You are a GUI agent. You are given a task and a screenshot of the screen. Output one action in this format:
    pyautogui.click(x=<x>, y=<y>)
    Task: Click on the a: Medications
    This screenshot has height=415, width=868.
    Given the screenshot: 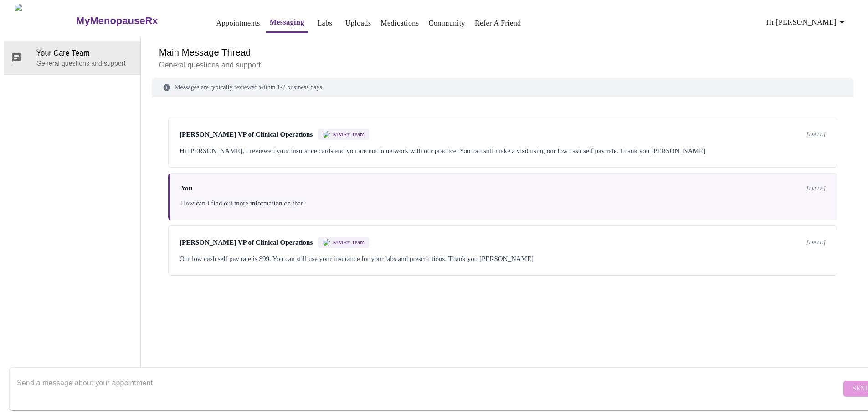 What is the action you would take?
    pyautogui.click(x=400, y=23)
    